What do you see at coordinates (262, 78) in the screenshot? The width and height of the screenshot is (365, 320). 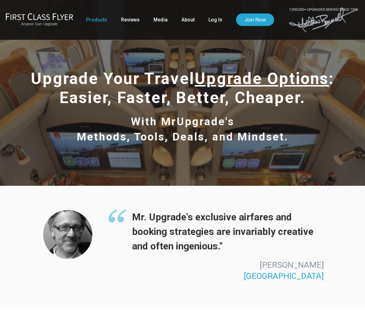 I see `span: Upgrade Options` at bounding box center [262, 78].